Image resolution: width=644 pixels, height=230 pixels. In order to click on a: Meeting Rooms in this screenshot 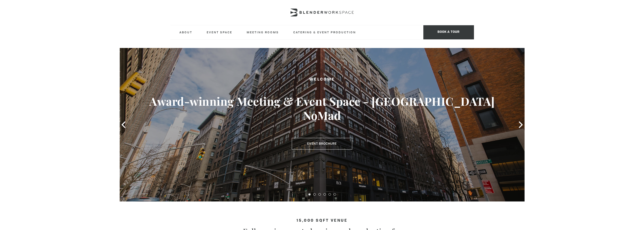, I will do `click(263, 32)`.